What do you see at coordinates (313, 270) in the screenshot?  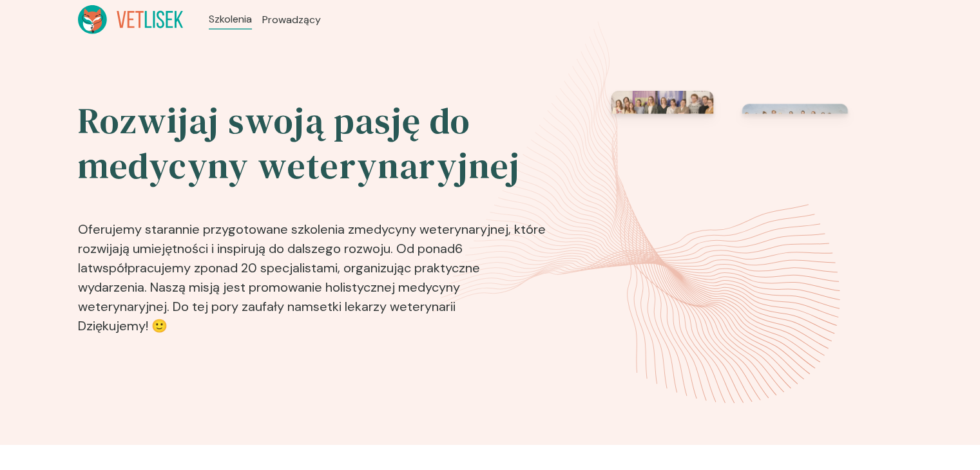 I see `p: Oferujemy starannie przygotowane szkolenia z , które rozwijają umiejętności i inspirują do dalsze...` at bounding box center [313, 270].